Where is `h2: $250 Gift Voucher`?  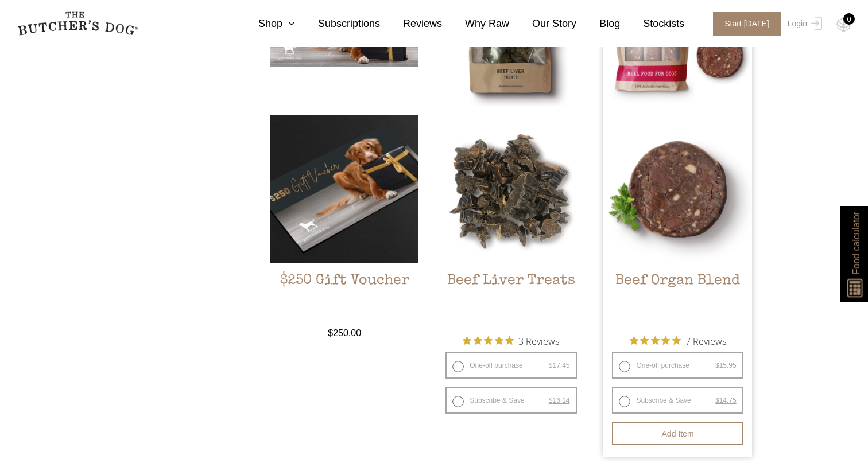 h2: $250 Gift Voucher is located at coordinates (345, 299).